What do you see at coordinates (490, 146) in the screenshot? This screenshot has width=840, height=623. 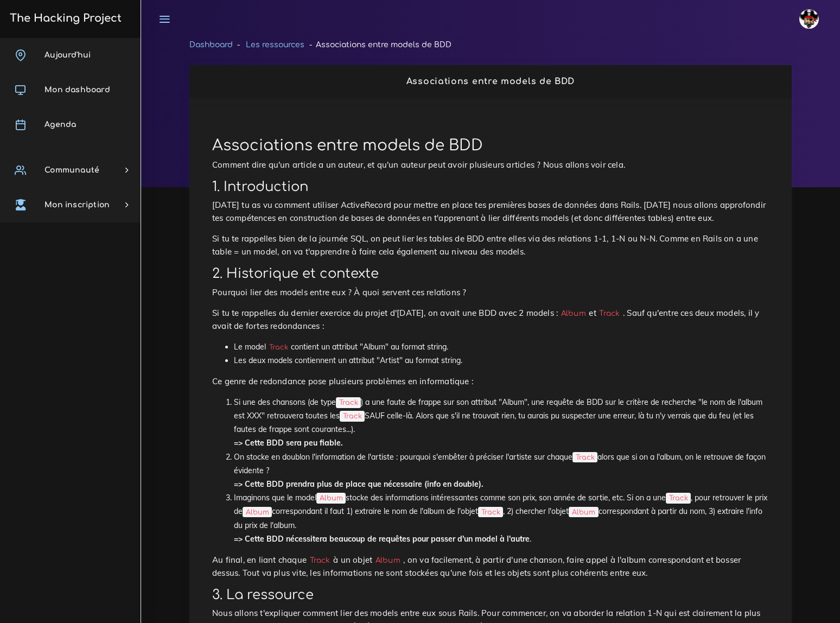 I see `h1: Associations entre models de BDD` at bounding box center [490, 146].